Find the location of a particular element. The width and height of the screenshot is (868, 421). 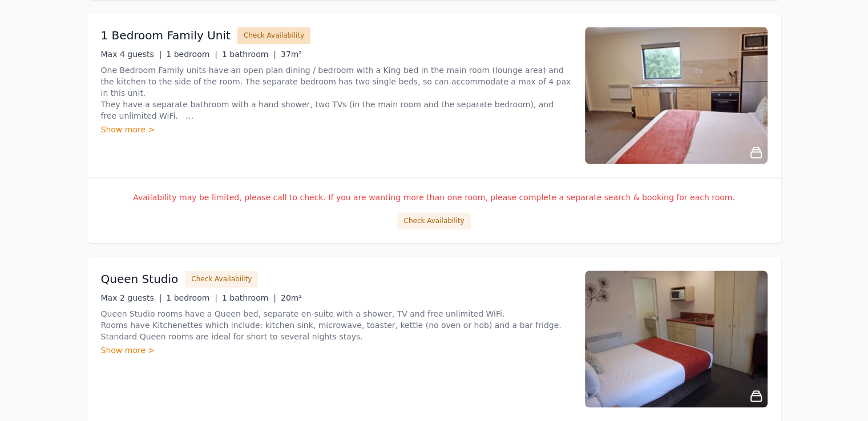

span: 37m² is located at coordinates (291, 54).